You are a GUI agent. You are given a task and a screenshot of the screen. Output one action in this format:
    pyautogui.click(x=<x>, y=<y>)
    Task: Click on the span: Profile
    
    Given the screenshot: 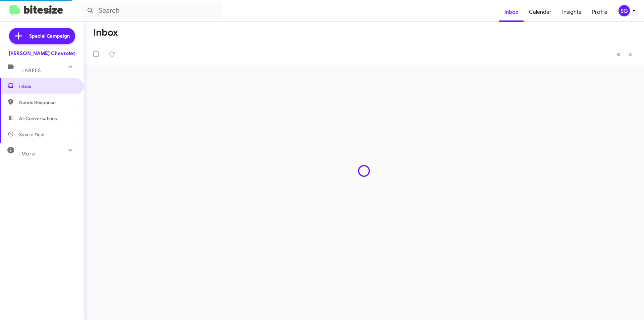 What is the action you would take?
    pyautogui.click(x=600, y=12)
    